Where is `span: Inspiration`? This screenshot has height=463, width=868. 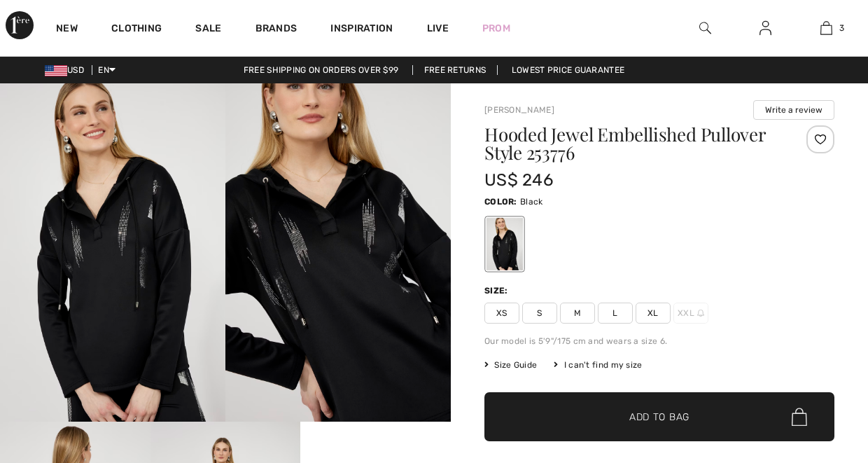 span: Inspiration is located at coordinates (361, 30).